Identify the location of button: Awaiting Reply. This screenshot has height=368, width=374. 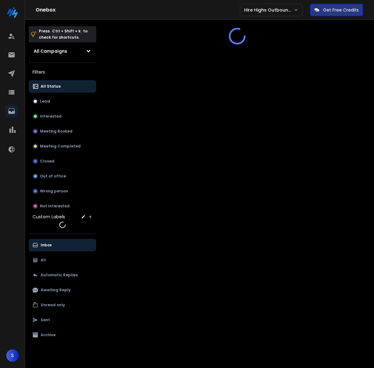
(62, 290).